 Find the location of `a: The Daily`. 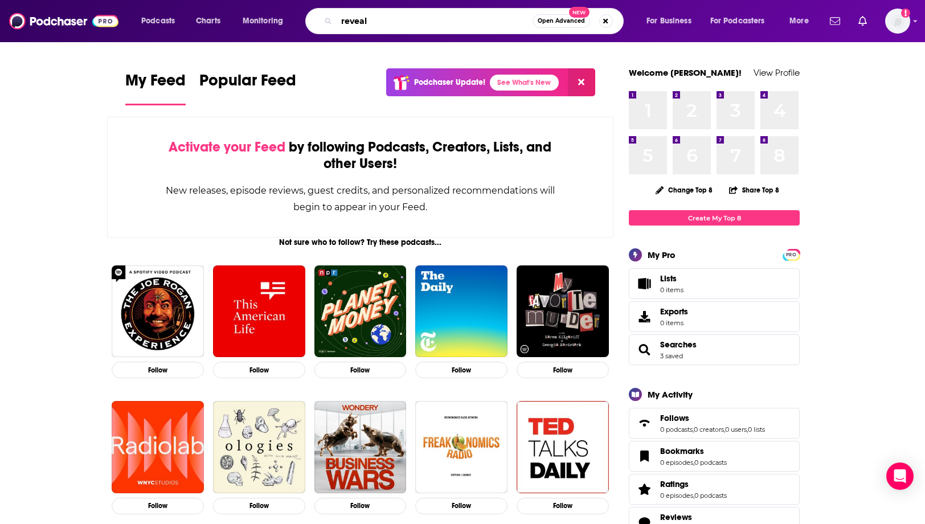

a: The Daily is located at coordinates (462, 312).